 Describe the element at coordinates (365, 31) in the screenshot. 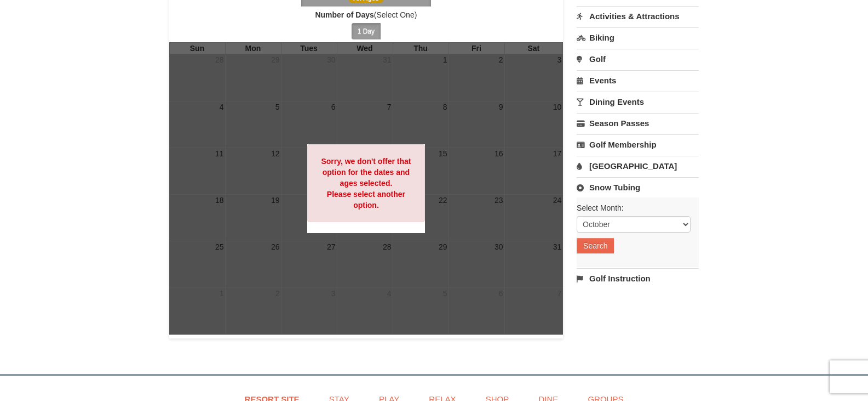

I see `button: 1 Day` at that location.